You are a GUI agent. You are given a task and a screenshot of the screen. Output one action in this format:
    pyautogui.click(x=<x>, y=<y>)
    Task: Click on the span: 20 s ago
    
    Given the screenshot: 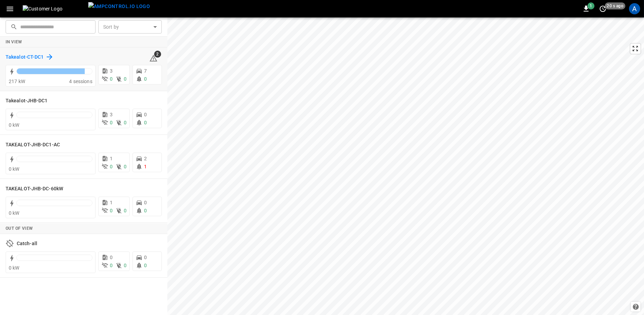 What is the action you would take?
    pyautogui.click(x=615, y=6)
    